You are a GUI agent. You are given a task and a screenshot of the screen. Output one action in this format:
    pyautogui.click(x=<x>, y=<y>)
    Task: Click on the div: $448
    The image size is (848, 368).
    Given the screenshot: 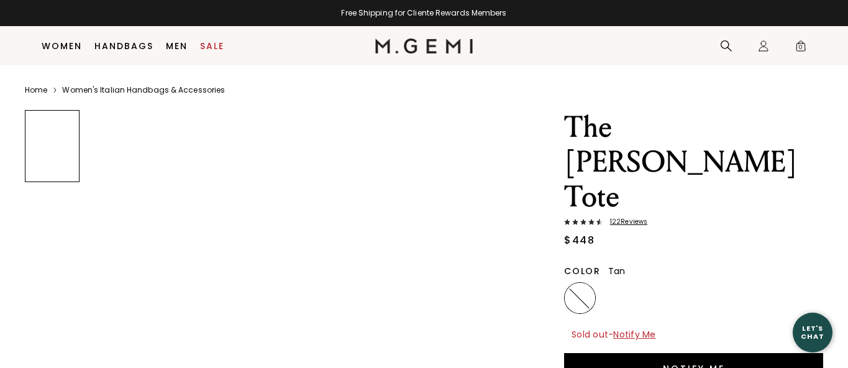 What is the action you would take?
    pyautogui.click(x=579, y=240)
    